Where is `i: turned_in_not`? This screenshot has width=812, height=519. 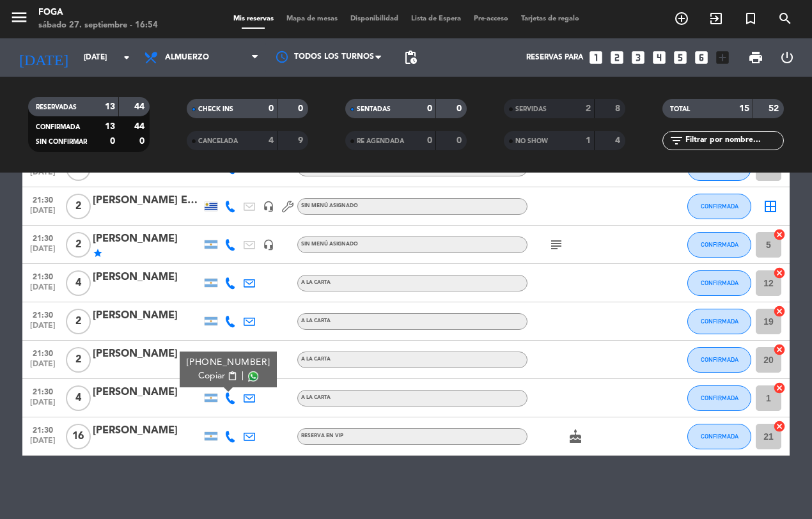 i: turned_in_not is located at coordinates (751, 19).